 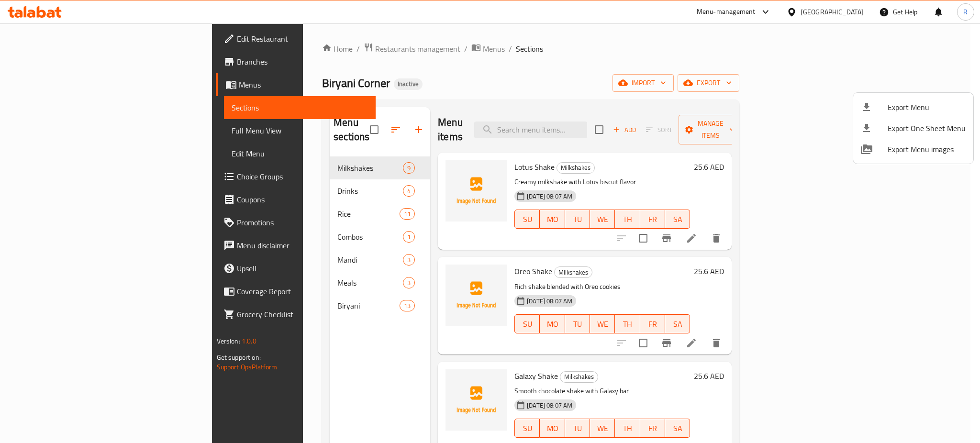 What do you see at coordinates (913, 128) in the screenshot?
I see `li: Export one sheet menu items` at bounding box center [913, 128].